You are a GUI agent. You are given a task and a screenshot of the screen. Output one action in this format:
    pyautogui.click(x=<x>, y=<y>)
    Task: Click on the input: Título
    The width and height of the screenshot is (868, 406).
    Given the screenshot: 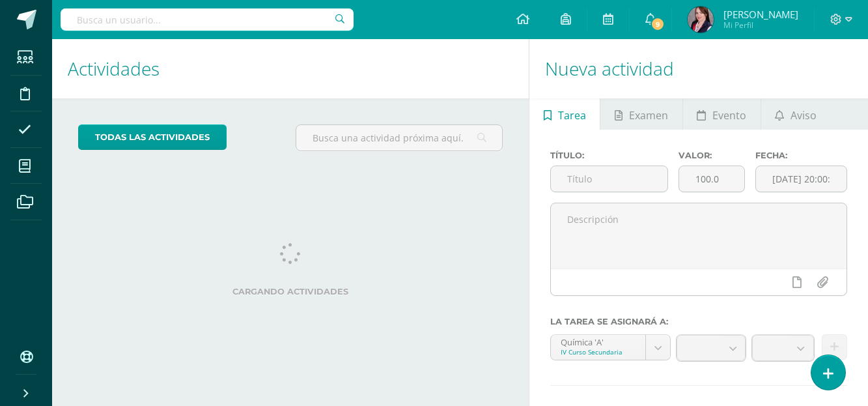 What is the action you would take?
    pyautogui.click(x=609, y=179)
    